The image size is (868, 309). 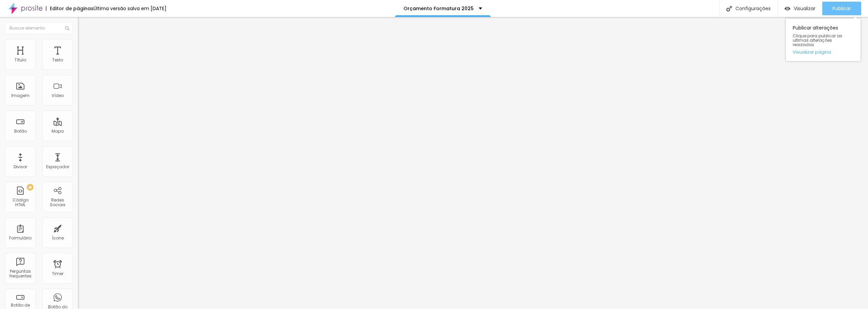 I want to click on div: Ícone, so click(x=58, y=238).